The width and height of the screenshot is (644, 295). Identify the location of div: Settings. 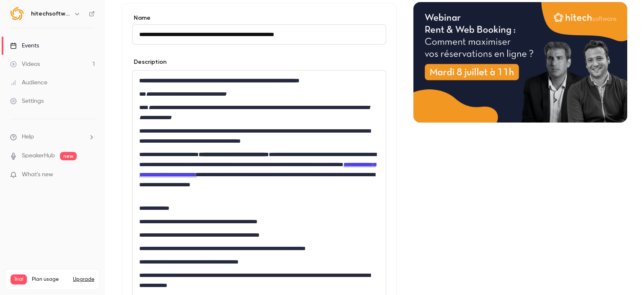
(26, 101).